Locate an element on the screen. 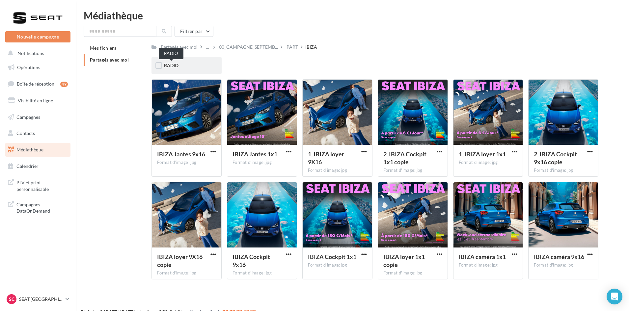 This screenshot has width=629, height=311. a: Contacts is located at coordinates (38, 133).